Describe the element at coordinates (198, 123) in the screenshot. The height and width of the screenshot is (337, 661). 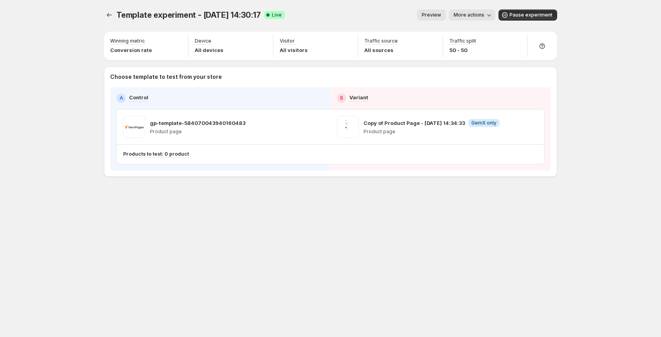
I see `p: gp-template-584070043940160483` at that location.